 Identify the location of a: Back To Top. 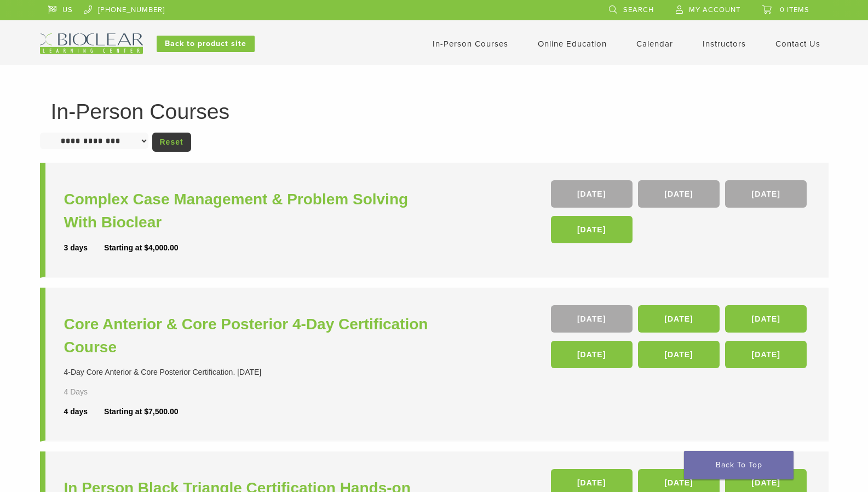
(739, 465).